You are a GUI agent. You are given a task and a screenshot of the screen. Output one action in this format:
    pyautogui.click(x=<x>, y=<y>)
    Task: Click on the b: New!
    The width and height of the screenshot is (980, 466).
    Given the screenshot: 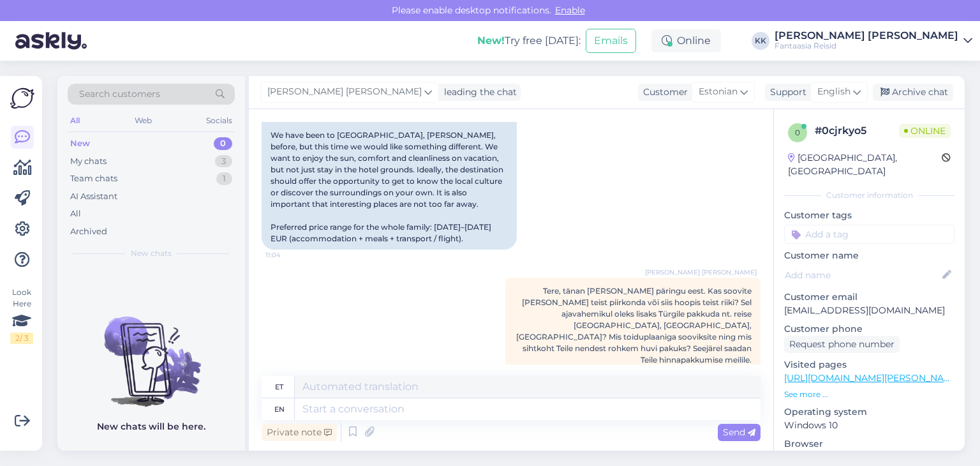 What is the action you would take?
    pyautogui.click(x=491, y=40)
    